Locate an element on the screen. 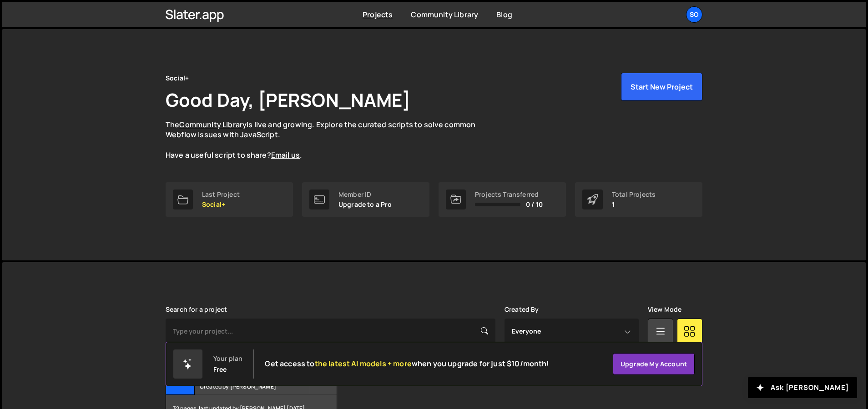  a: So is located at coordinates (695, 15).